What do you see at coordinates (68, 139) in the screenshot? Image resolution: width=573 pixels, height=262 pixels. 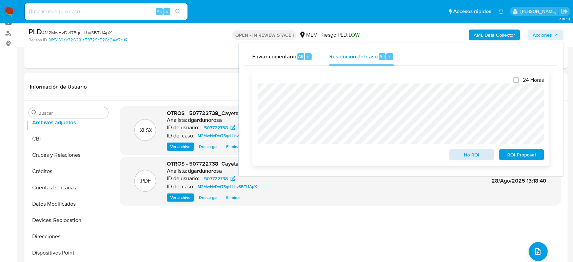 I see `button: CBT` at bounding box center [68, 139].